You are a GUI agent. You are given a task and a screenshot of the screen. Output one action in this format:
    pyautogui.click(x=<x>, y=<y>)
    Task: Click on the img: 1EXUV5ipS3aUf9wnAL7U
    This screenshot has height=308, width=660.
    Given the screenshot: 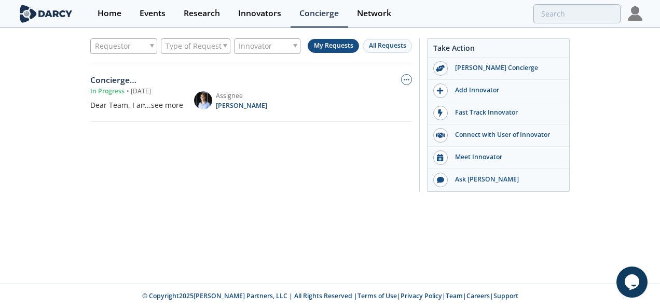 What is the action you would take?
    pyautogui.click(x=203, y=100)
    